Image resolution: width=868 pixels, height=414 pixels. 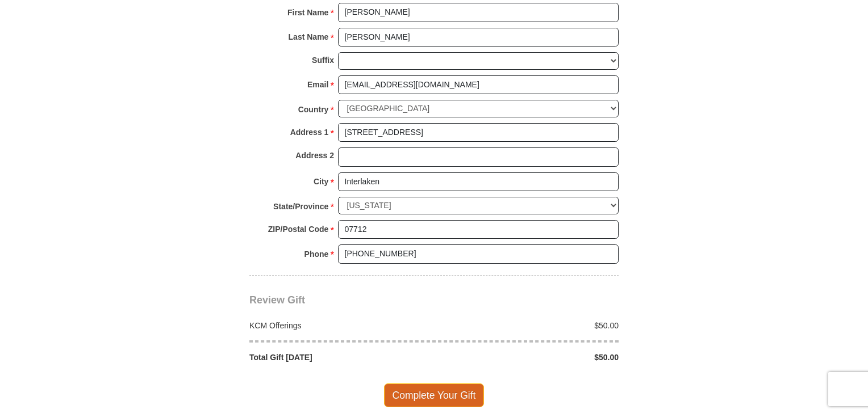 What do you see at coordinates (339, 326) in the screenshot?
I see `div: KCM Offerings` at bounding box center [339, 326].